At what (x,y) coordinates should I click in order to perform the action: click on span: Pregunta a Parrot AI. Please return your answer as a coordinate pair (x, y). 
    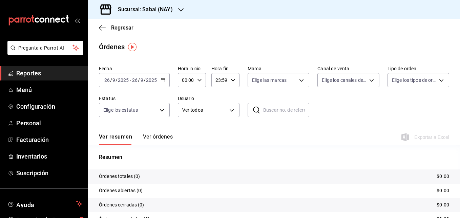
    Looking at the image, I should click on (45, 48).